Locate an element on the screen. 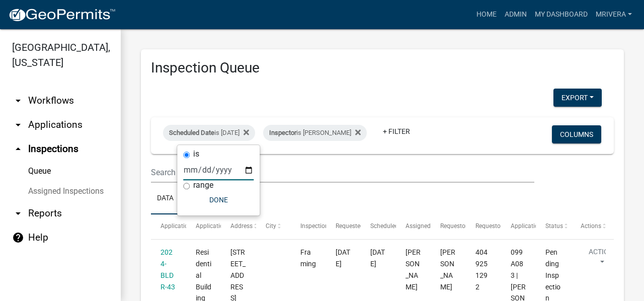  datatable-header-cell: Assigned Inspector is located at coordinates (414, 227).